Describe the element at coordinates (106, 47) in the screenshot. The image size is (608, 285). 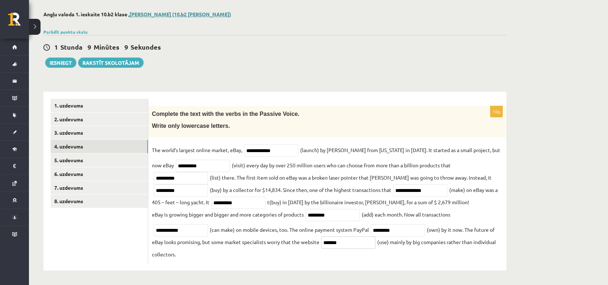
I see `span: Minūtes` at that location.